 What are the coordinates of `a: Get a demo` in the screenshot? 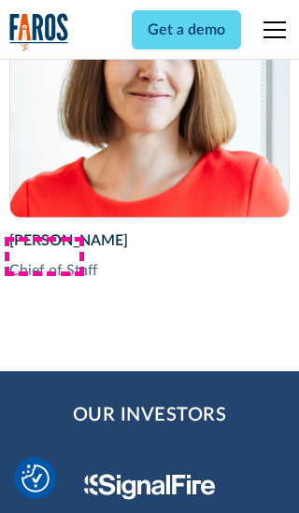 It's located at (186, 30).